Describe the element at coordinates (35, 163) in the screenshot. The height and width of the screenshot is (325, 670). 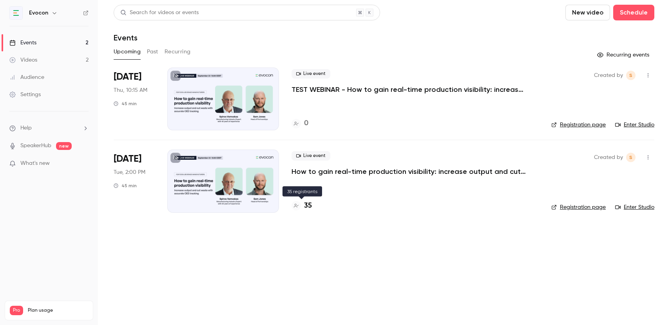
I see `span: What's new` at that location.